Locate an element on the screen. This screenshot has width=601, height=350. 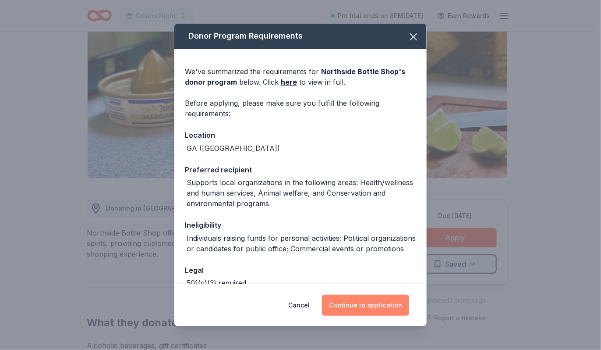
div: Donor Program Requirements is located at coordinates (301, 36).